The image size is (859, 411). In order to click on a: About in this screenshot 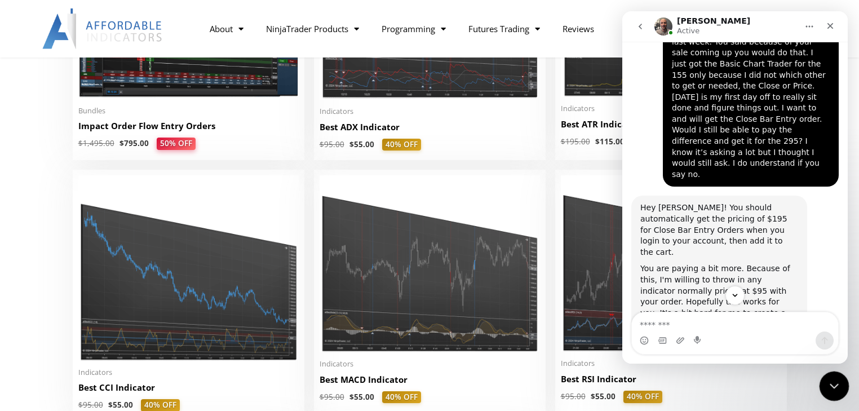, I will do `click(227, 29)`.